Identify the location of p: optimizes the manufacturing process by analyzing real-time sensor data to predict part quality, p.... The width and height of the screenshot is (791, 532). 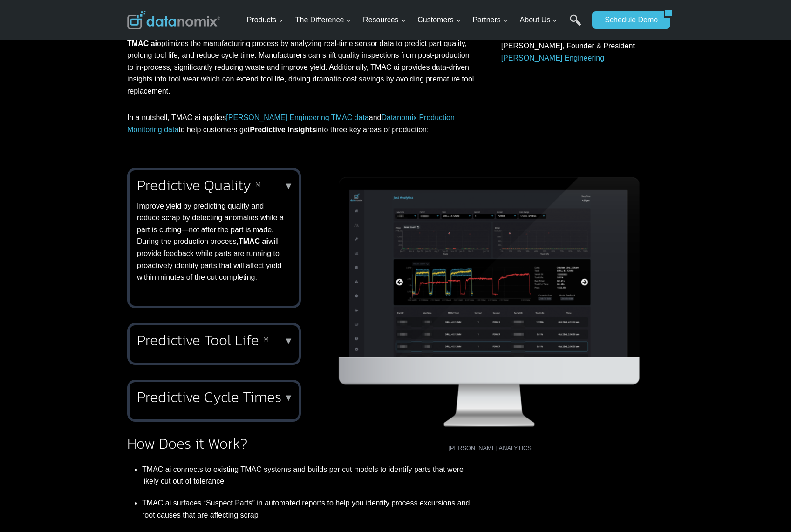
(301, 68).